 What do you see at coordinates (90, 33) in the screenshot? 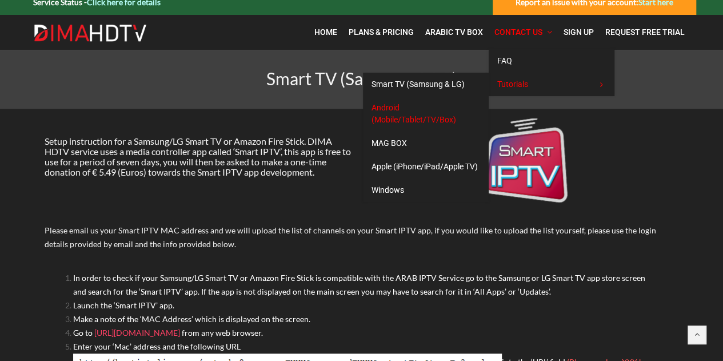
I see `img: Dima HDTV` at bounding box center [90, 33].